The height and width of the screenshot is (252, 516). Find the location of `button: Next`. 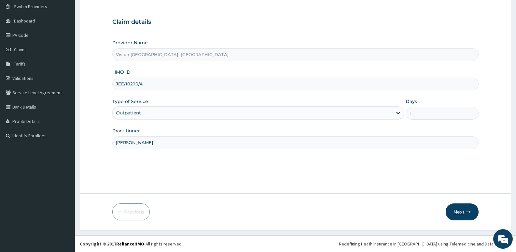

button: Next is located at coordinates (462, 212).